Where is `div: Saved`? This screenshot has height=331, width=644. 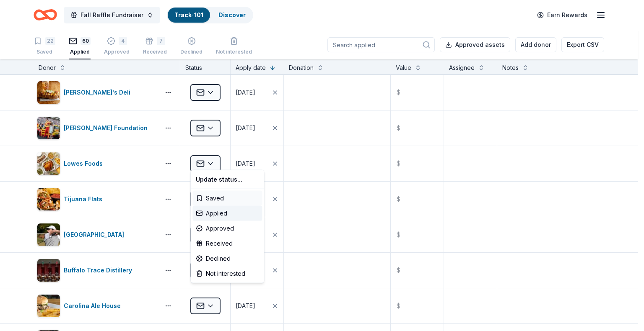
div: Saved is located at coordinates (227, 198).